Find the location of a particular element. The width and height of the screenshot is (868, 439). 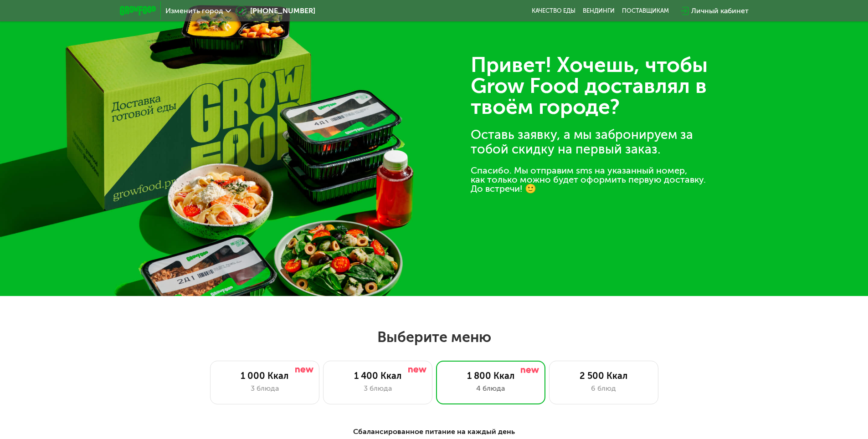

div: Оставь заявку, а мы забронируем за тобой скидку на первый заказ. is located at coordinates (596, 142).